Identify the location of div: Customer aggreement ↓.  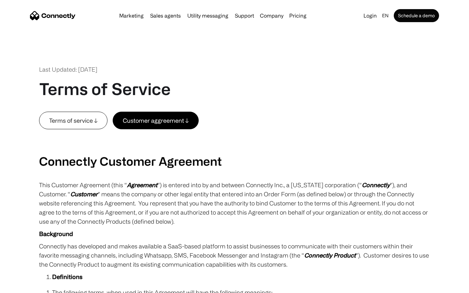
(156, 121).